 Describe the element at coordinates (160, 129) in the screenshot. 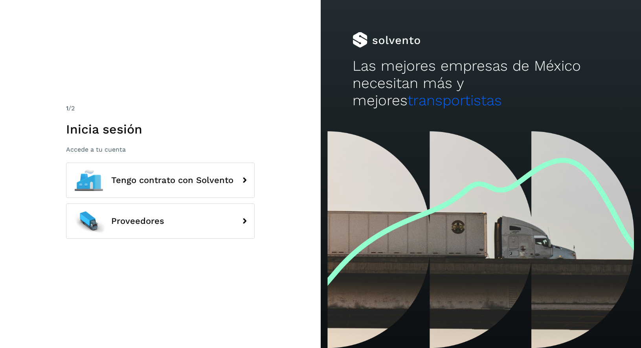

I see `h1: Inicia sesión` at that location.